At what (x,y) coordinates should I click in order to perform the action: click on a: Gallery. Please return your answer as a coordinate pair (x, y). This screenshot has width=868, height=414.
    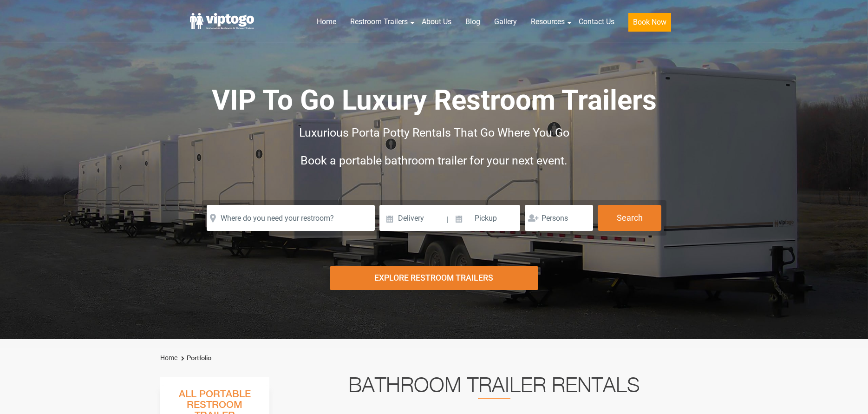
    Looking at the image, I should click on (506, 21).